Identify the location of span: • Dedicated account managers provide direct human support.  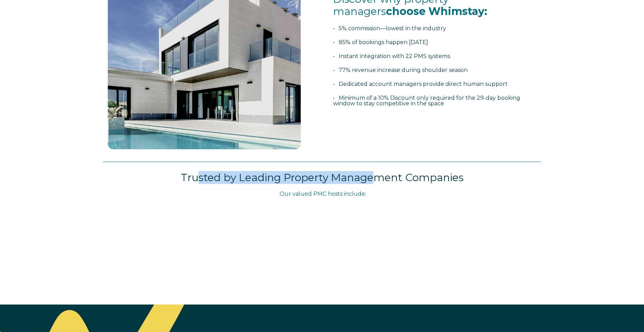
(420, 84).